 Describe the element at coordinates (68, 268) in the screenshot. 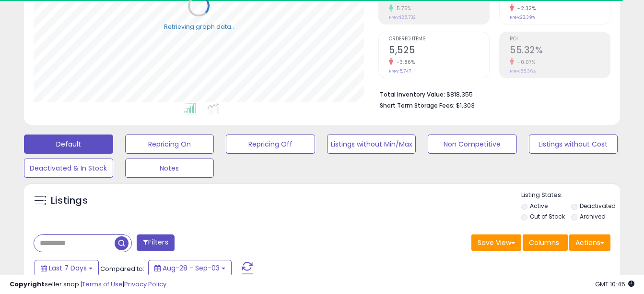

I see `span: Last 7 Days` at that location.